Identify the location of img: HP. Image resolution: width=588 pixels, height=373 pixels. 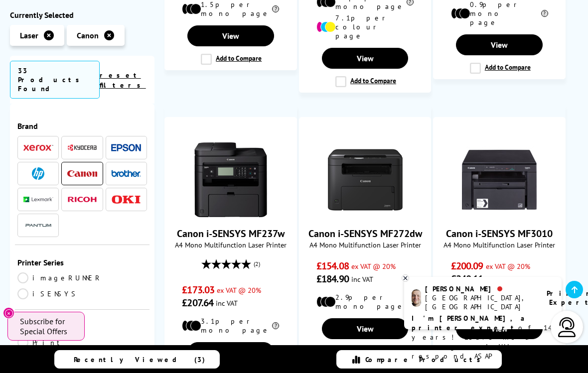
(38, 173).